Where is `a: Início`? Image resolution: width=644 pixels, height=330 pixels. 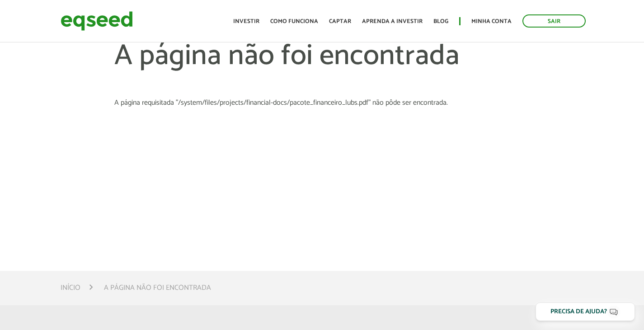
a: Início is located at coordinates (70, 288).